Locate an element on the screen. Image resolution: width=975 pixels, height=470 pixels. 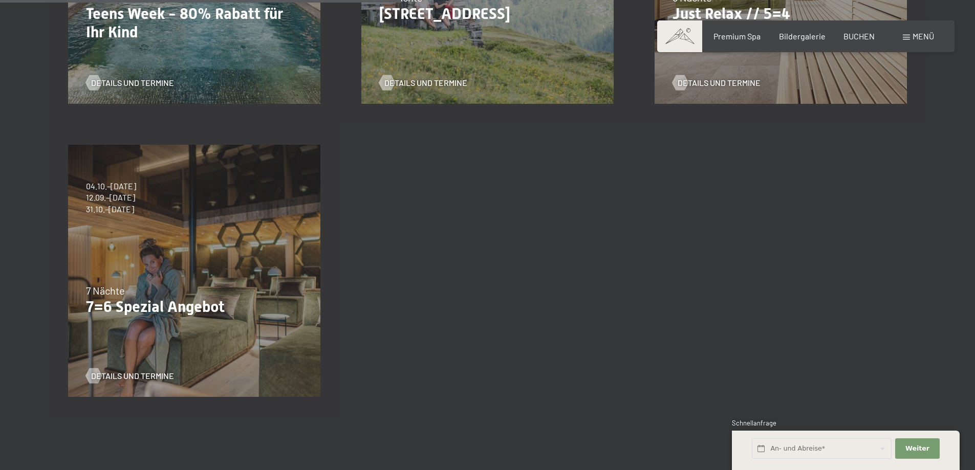
span: 7 Nächte is located at coordinates (105, 291).